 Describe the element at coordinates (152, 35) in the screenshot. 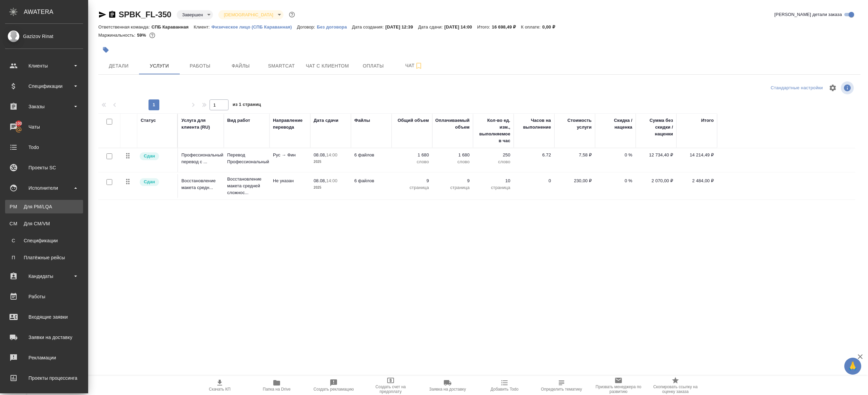

I see `button: 5673.20 RUB;` at that location.